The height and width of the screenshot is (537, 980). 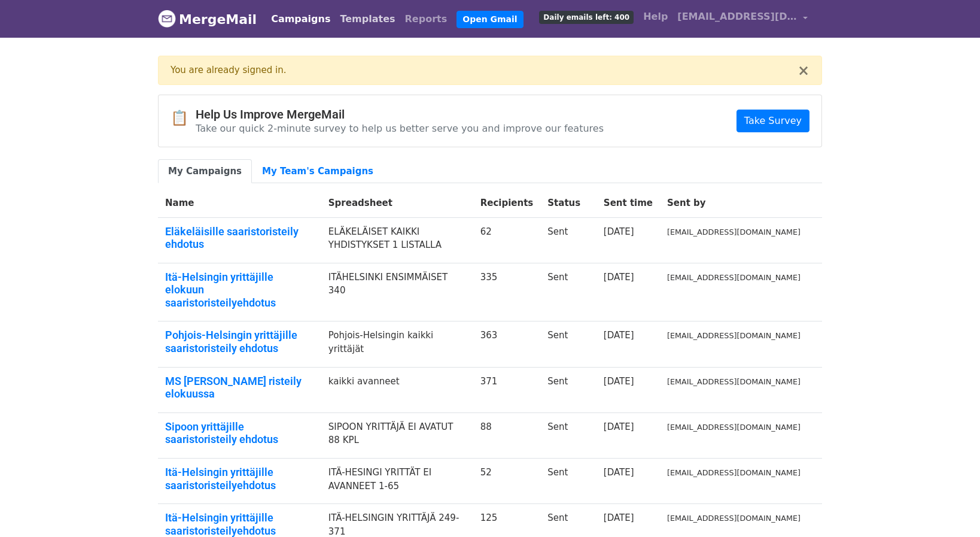 What do you see at coordinates (205, 171) in the screenshot?
I see `a: My Campaigns` at bounding box center [205, 171].